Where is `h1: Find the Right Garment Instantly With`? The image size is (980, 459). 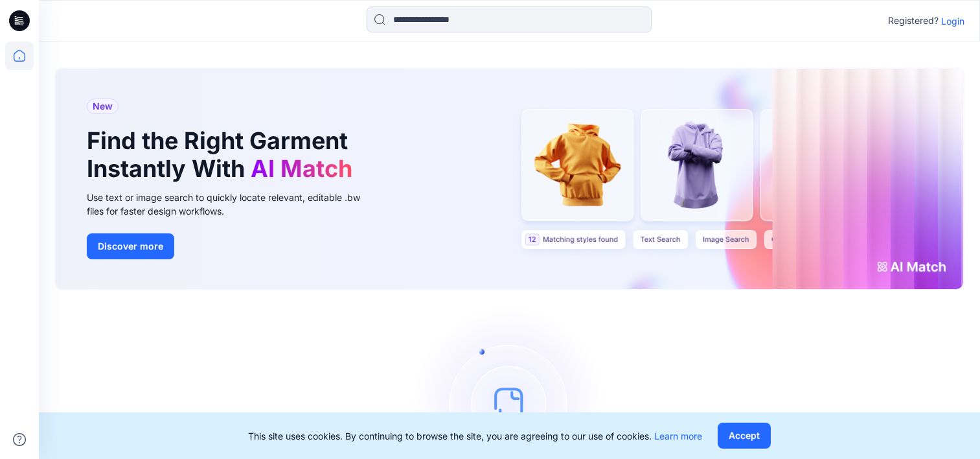 h1: Find the Right Garment Instantly With is located at coordinates (223, 155).